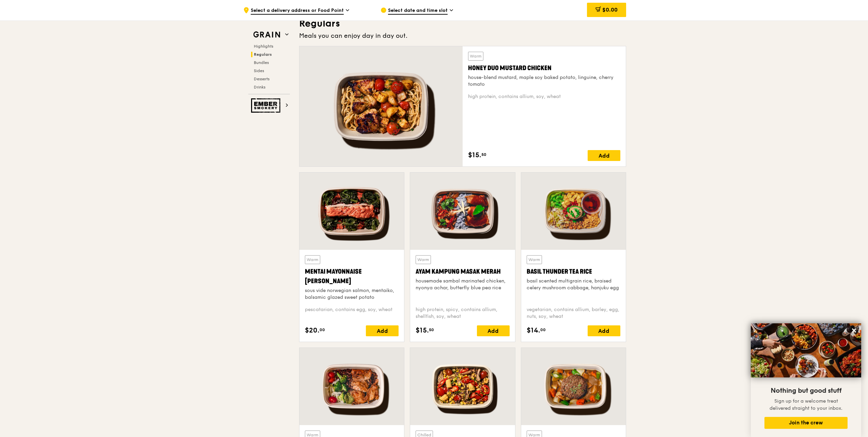 Image resolution: width=868 pixels, height=437 pixels. Describe the element at coordinates (462, 284) in the screenshot. I see `div: housemade sambal marinated chicken, nyonya achar, butterfly blue pea rice` at that location.